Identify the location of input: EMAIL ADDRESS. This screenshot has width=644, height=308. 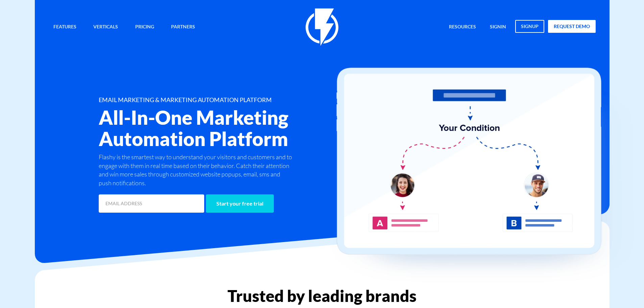
(151, 203).